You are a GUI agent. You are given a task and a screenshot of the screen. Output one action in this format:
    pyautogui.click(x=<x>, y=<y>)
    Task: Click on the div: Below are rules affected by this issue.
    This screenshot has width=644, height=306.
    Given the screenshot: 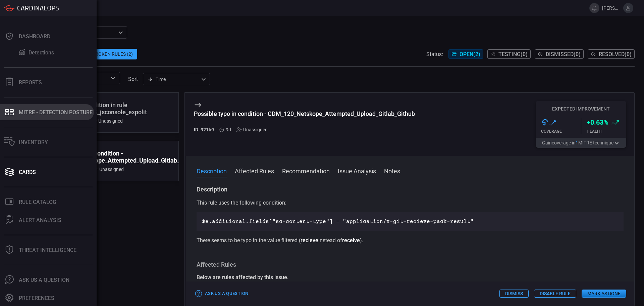 What is the action you would take?
    pyautogui.click(x=410, y=277)
    